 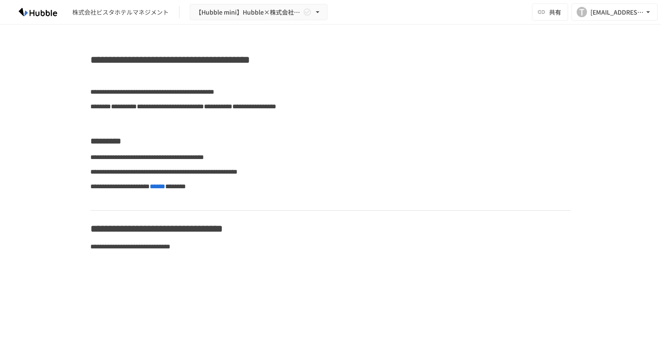 What do you see at coordinates (38, 12) in the screenshot?
I see `img: HzDRNkGCf7KYO4GfwKnzITak6oVsp5RHeZBEM1dQFiQ` at bounding box center [38, 12].